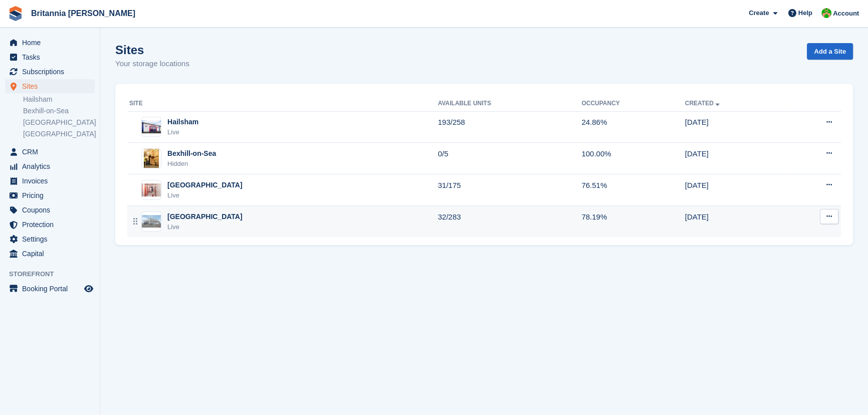  I want to click on td: 100.00%, so click(633, 159).